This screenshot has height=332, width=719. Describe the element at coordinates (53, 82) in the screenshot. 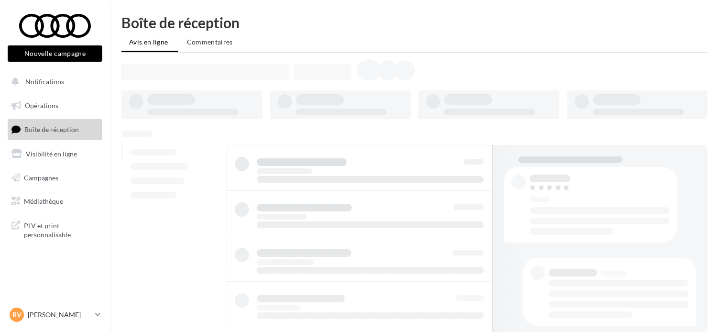

I see `button: Notifications` at that location.